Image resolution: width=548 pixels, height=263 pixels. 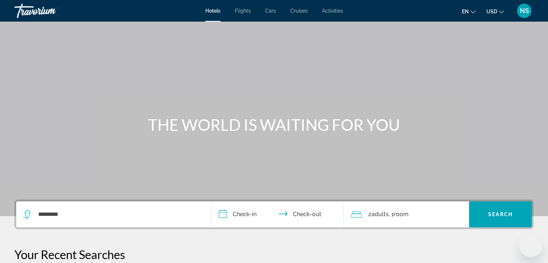 What do you see at coordinates (398, 214) in the screenshot?
I see `span: , 1` at bounding box center [398, 214].